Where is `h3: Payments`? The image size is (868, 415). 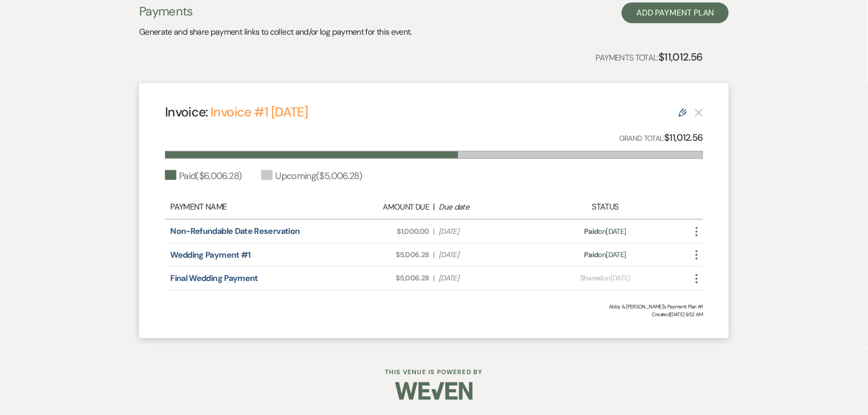 h3: Payments is located at coordinates (275, 11).